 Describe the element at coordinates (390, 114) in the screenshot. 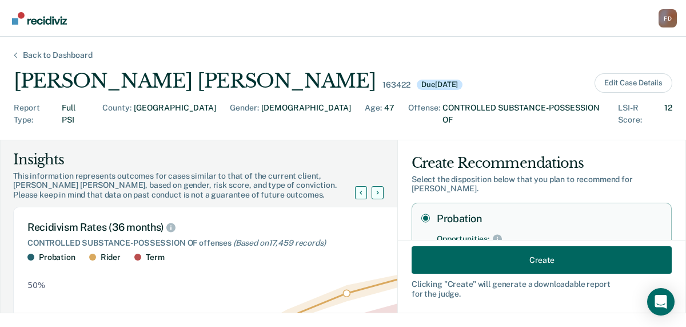

I see `div: 47` at that location.